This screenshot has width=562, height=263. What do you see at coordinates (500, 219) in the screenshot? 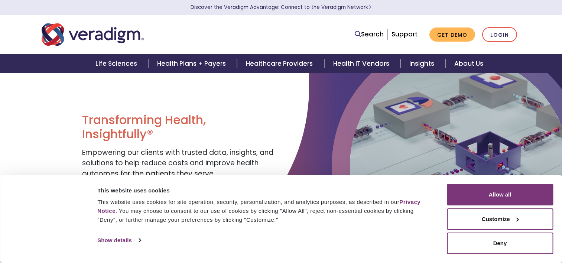
I see `button: Customize` at bounding box center [500, 219].